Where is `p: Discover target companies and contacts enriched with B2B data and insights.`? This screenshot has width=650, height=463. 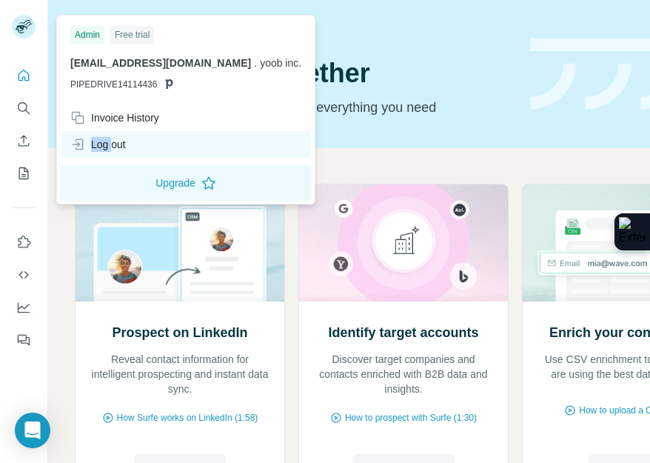 p: Discover target companies and contacts enriched with B2B data and insights. is located at coordinates (403, 374).